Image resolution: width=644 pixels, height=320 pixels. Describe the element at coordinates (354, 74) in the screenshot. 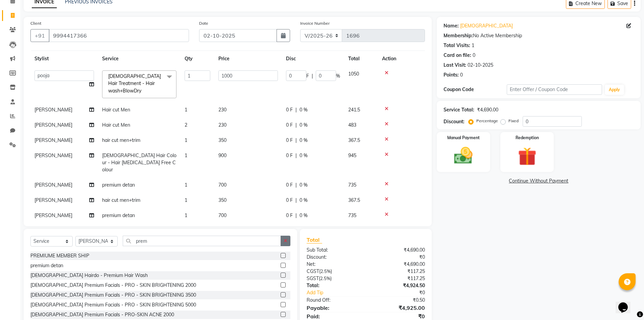

I see `span: 1050` at that location.